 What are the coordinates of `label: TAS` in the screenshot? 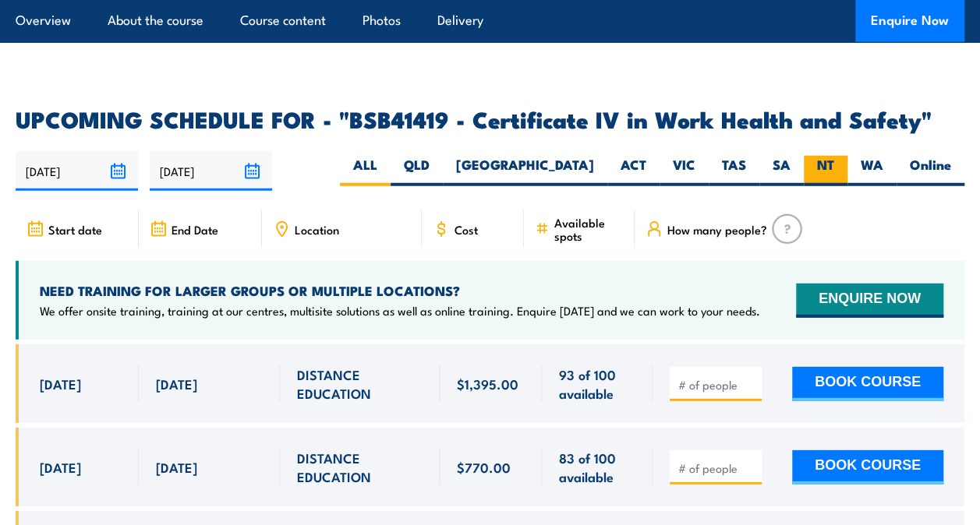 It's located at (734, 171).